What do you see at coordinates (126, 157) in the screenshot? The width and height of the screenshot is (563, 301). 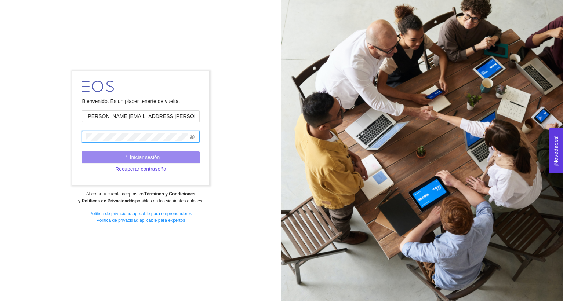 I see `span: loading` at bounding box center [126, 157].